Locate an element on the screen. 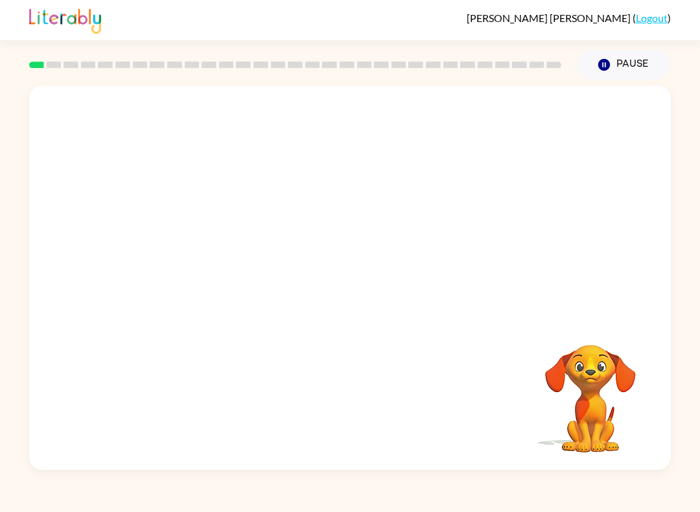 This screenshot has height=512, width=700. img: Literably is located at coordinates (65, 19).